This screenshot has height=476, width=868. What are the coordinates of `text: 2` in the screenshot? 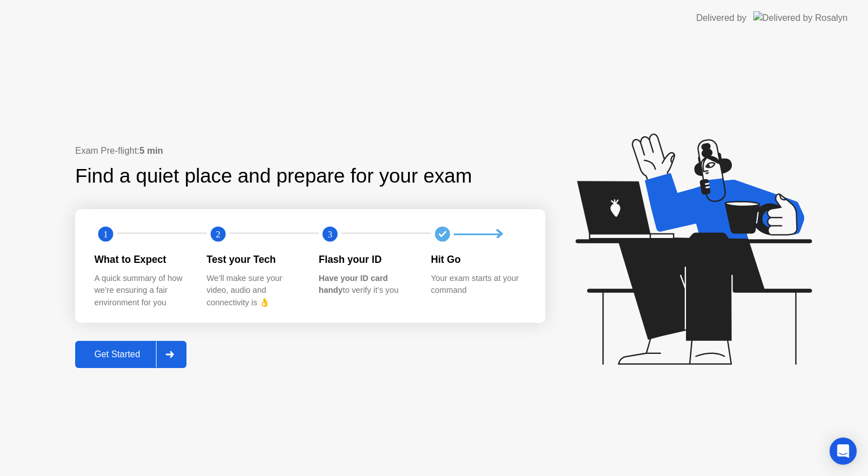 It's located at (217, 234).